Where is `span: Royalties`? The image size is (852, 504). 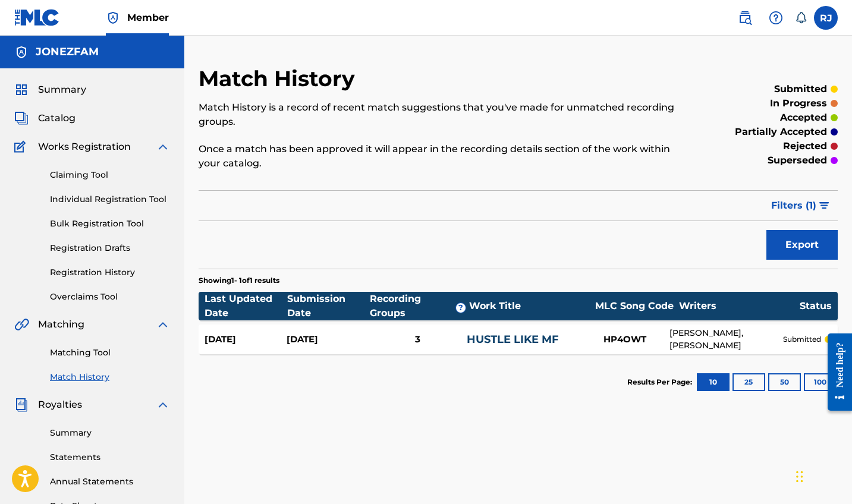
span: Royalties is located at coordinates (60, 405).